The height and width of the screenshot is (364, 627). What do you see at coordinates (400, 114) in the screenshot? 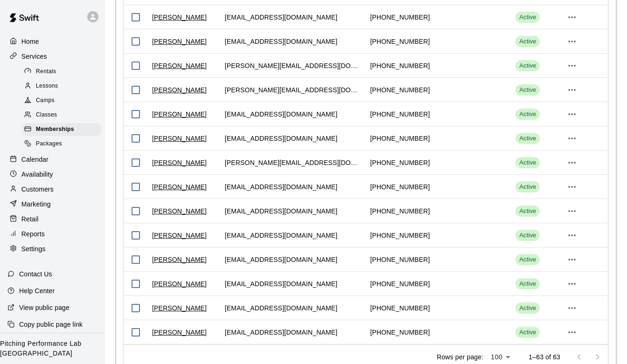
I see `div: +16067822874` at bounding box center [400, 114].